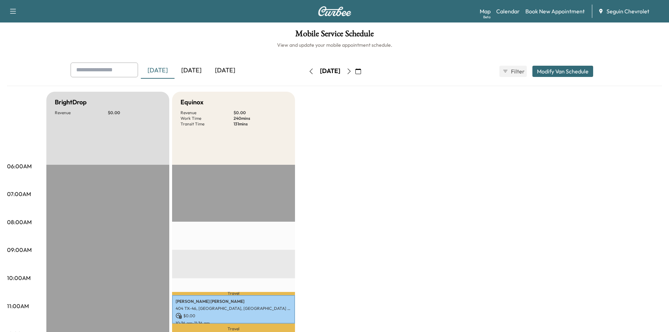 This screenshot has width=669, height=332. Describe the element at coordinates (234, 323) in the screenshot. I see `p: 10:36 am - 11:36 am` at that location.